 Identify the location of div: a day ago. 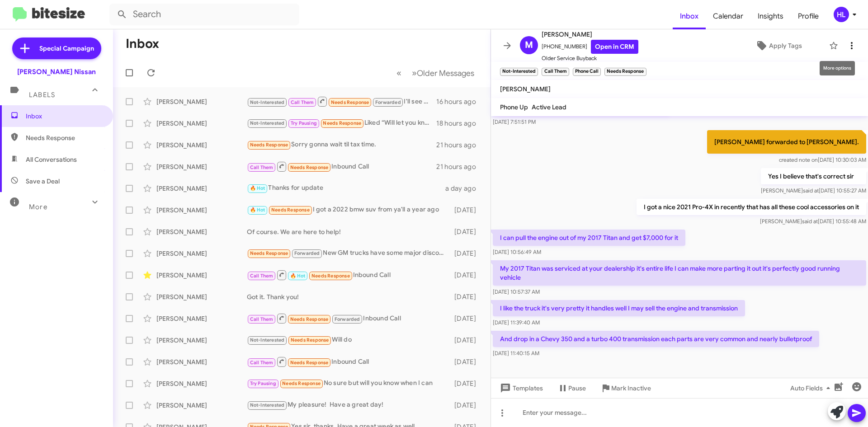
(464, 189).